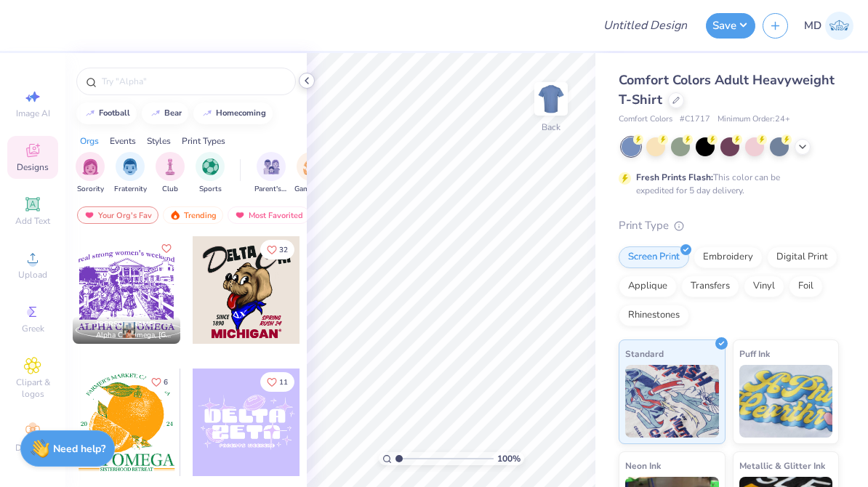  What do you see at coordinates (33, 275) in the screenshot?
I see `span: Upload` at bounding box center [33, 275].